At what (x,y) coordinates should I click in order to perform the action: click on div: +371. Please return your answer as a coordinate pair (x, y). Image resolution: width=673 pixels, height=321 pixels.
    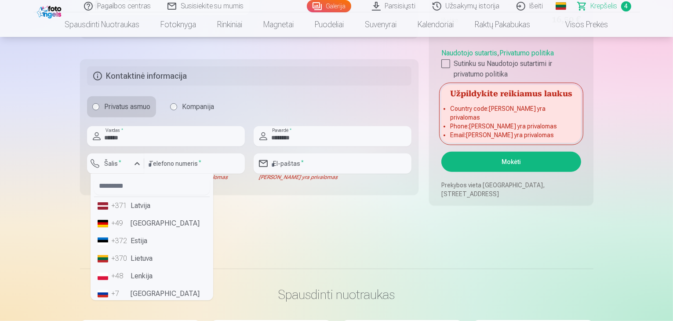
    Looking at the image, I should click on (121, 206).